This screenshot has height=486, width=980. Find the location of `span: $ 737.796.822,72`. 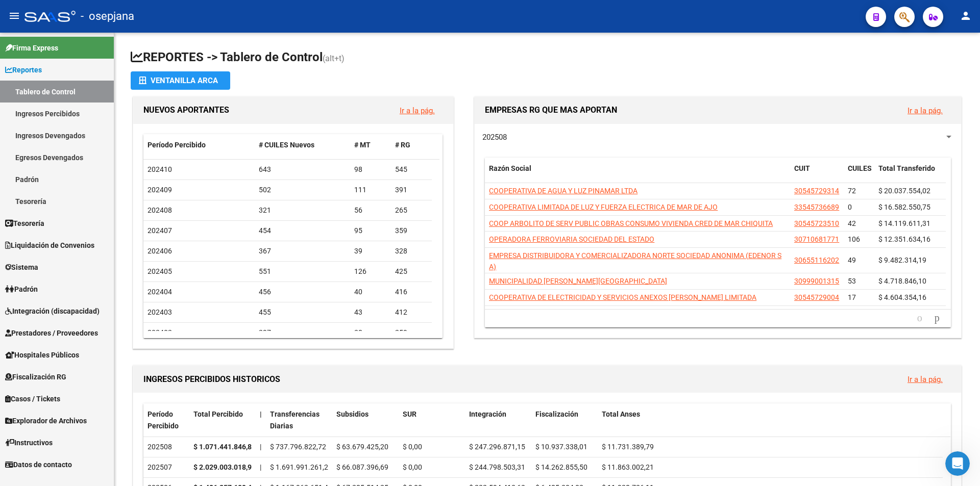

span: $ 737.796.822,72 is located at coordinates (298, 447).